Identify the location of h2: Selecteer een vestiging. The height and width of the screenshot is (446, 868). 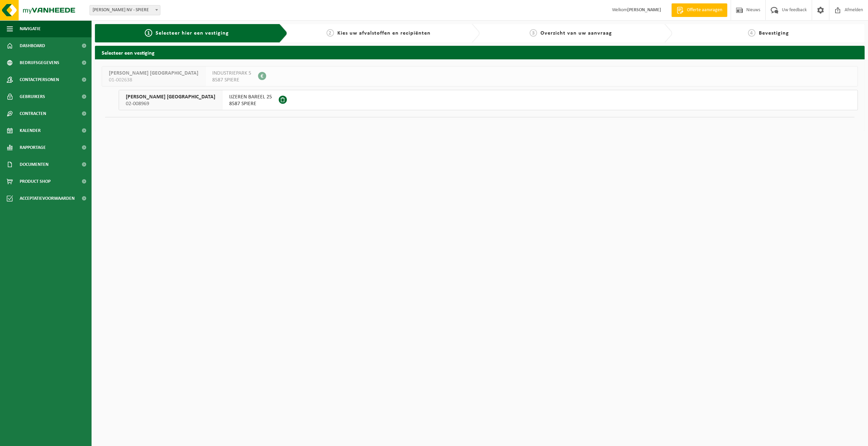
(480, 52).